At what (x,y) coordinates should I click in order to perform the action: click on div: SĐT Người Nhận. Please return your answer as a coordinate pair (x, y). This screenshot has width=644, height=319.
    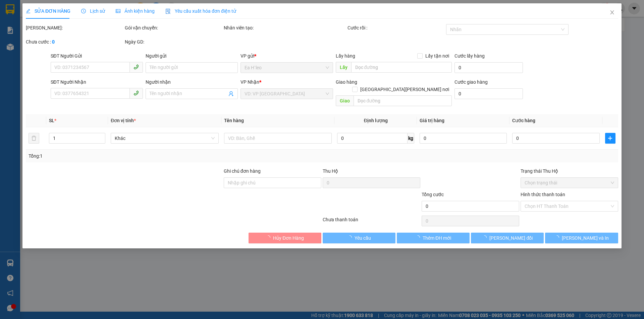
    Looking at the image, I should click on (97, 82).